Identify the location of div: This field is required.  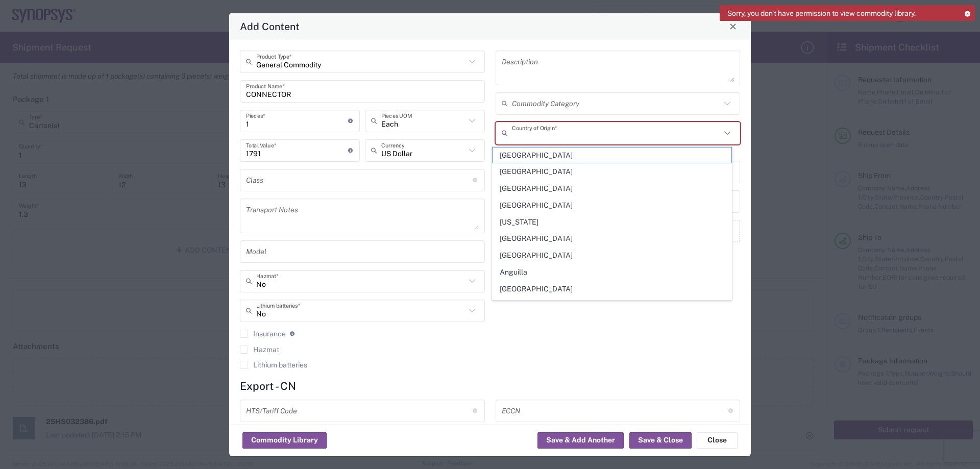
(618, 149).